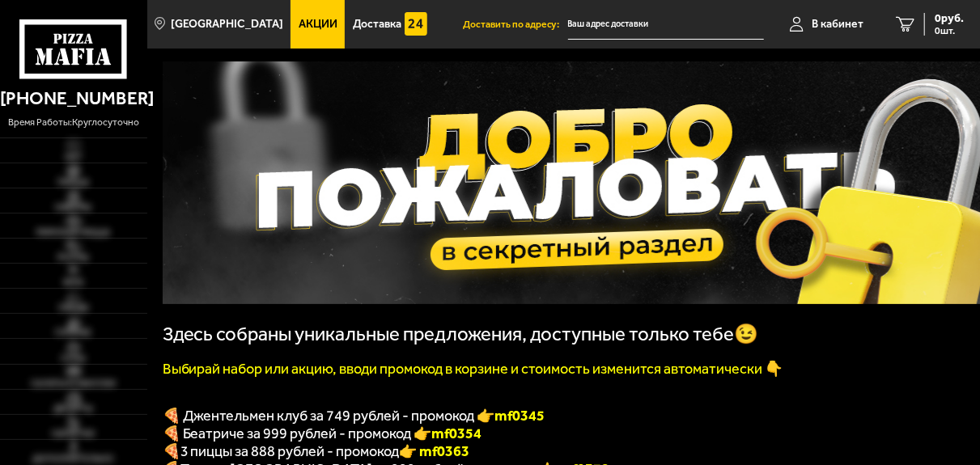  What do you see at coordinates (354, 415) in the screenshot?
I see `span: 🍕 Джентельмен клуб за 749 рублей - промокод 👉` at bounding box center [354, 415].